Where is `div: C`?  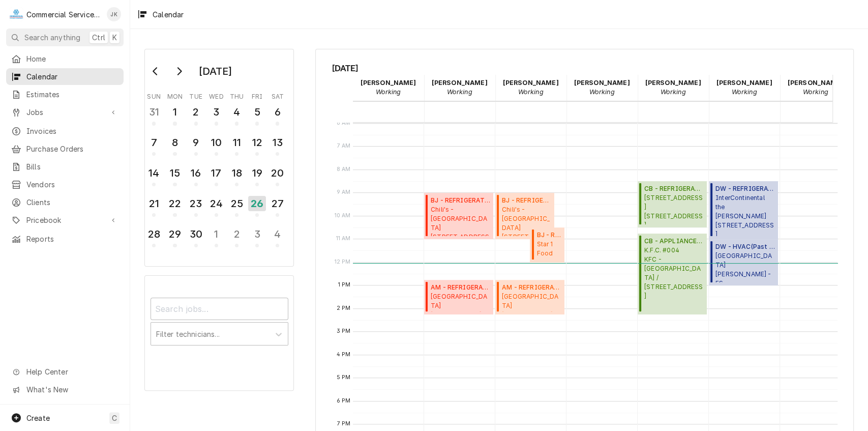
div: C is located at coordinates (16, 14).